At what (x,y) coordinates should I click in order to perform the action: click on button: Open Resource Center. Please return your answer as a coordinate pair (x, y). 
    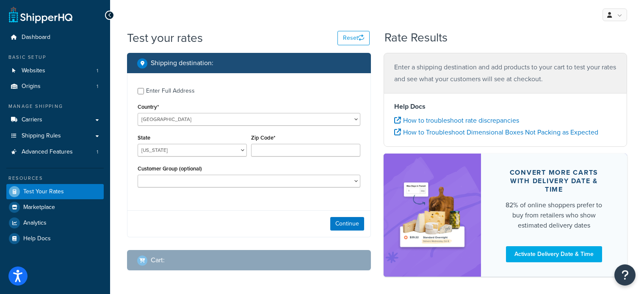
    Looking at the image, I should click on (625, 275).